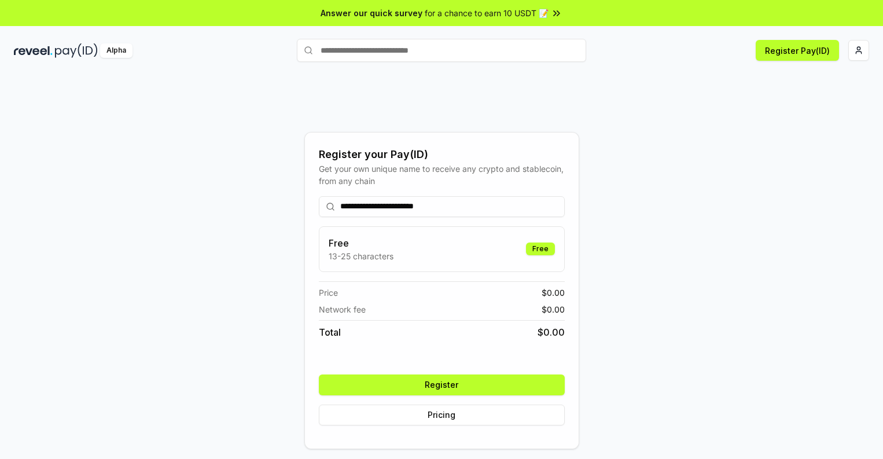 This screenshot has width=883, height=459. Describe the element at coordinates (372, 13) in the screenshot. I see `span: Answer our quick survey` at that location.